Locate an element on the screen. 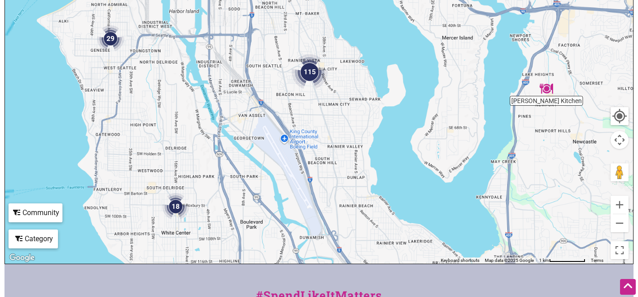  button: Drag Pegman onto the map to open Street View is located at coordinates (620, 172).